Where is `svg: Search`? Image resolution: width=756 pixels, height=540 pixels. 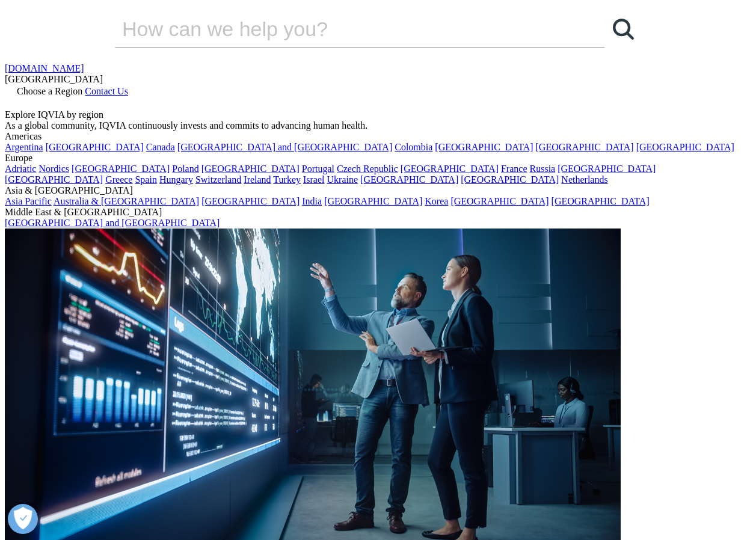
svg: Search is located at coordinates (623, 29).